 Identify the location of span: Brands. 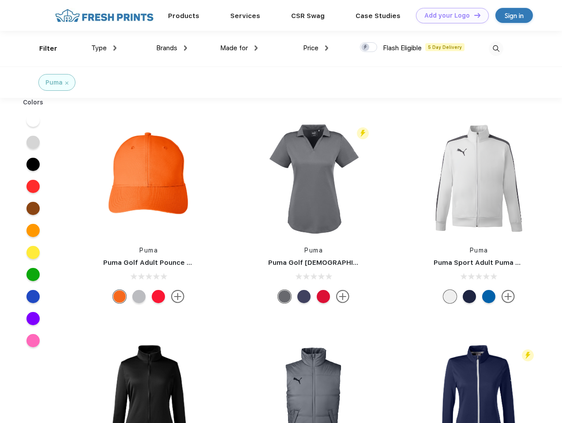
(167, 48).